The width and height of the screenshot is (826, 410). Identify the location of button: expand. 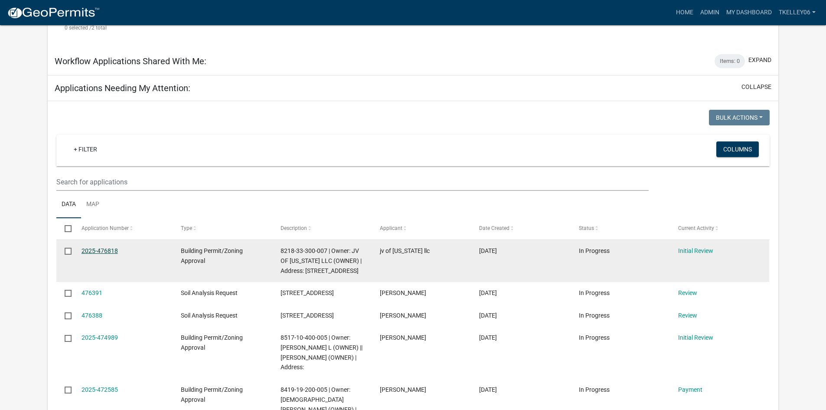
(759, 60).